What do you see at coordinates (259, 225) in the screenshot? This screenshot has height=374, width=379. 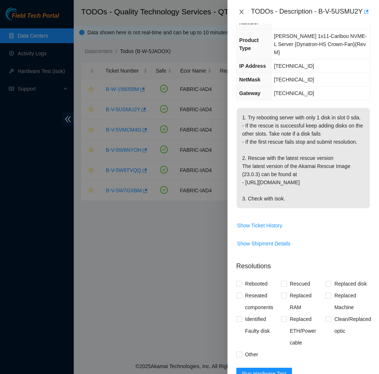 I see `span: Show Ticket History` at bounding box center [259, 225].